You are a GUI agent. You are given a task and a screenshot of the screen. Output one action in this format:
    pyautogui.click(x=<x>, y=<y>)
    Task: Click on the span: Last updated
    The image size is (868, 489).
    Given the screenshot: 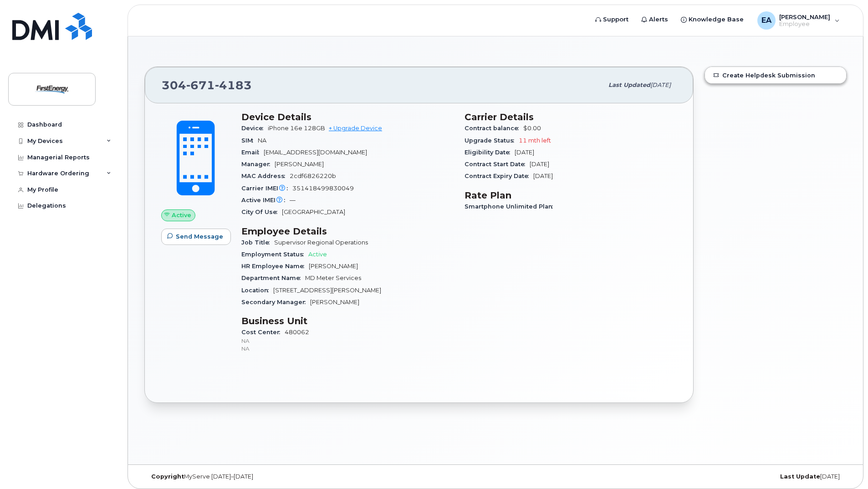 What is the action you would take?
    pyautogui.click(x=629, y=84)
    